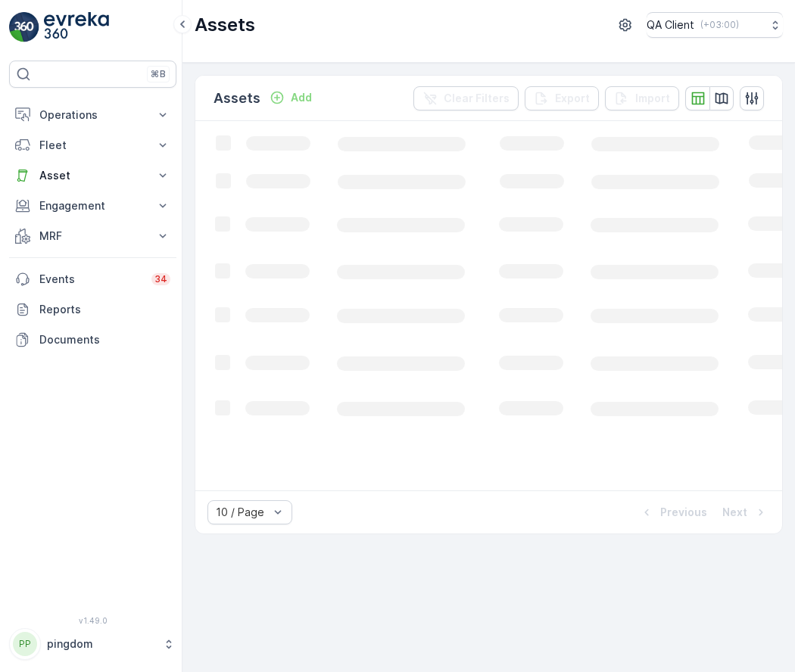 This screenshot has width=795, height=672. What do you see at coordinates (93, 145) in the screenshot?
I see `button: Fleet` at bounding box center [93, 145].